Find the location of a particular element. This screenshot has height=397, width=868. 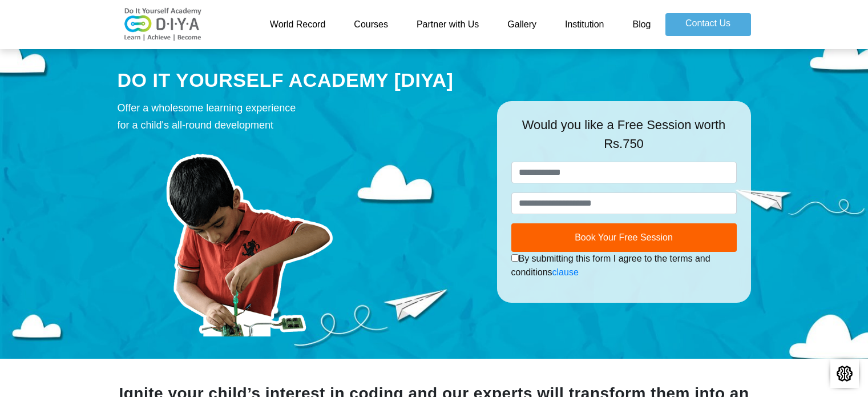

a: Partner with Us is located at coordinates (448, 24).